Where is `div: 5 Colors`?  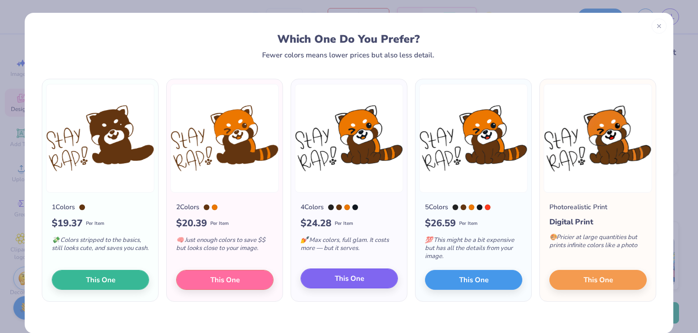
div: 5 Colors is located at coordinates (437, 207).